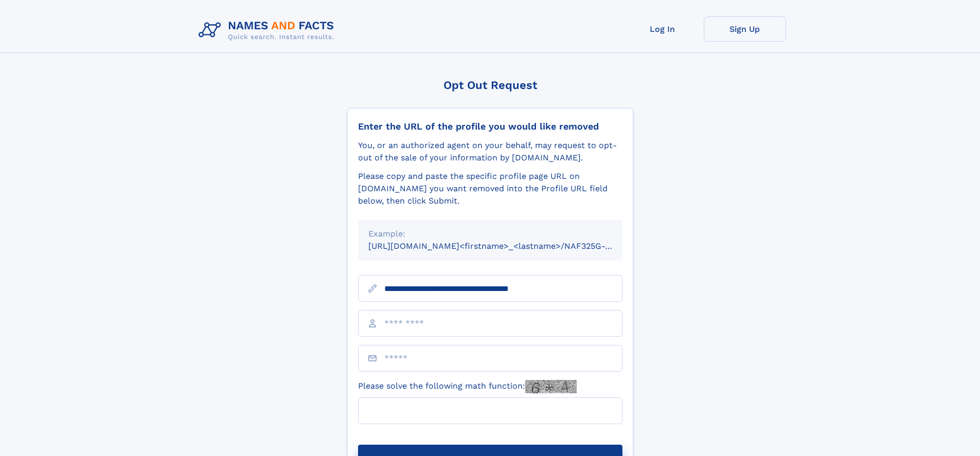  Describe the element at coordinates (745, 28) in the screenshot. I see `a: Sign Up` at that location.